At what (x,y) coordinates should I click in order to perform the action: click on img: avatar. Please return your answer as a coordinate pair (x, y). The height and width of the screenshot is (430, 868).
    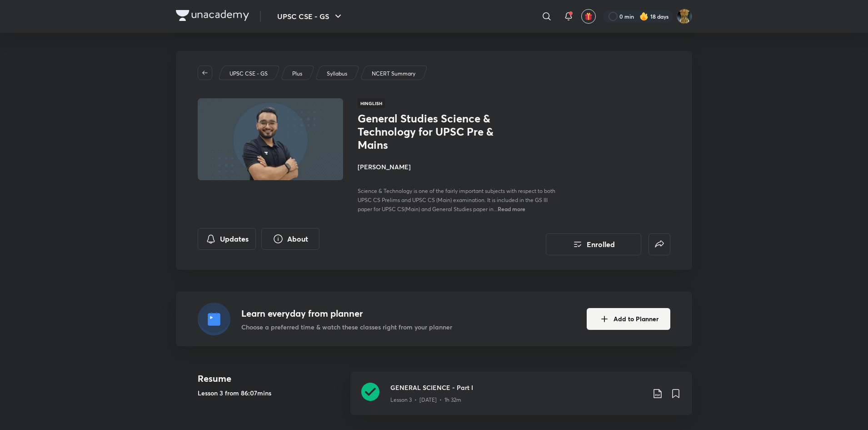
    Looking at the image, I should click on (588, 17).